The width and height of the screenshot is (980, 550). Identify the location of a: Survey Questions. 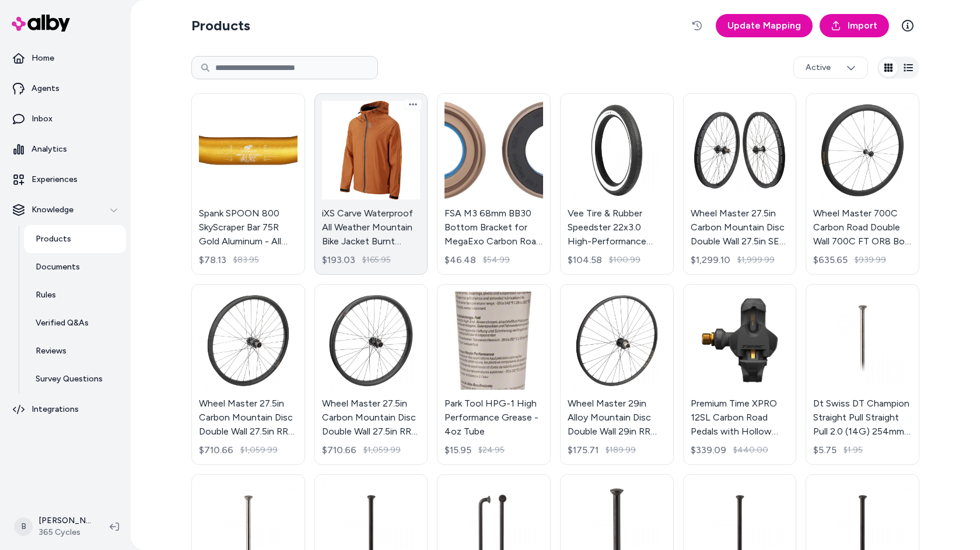
(75, 379).